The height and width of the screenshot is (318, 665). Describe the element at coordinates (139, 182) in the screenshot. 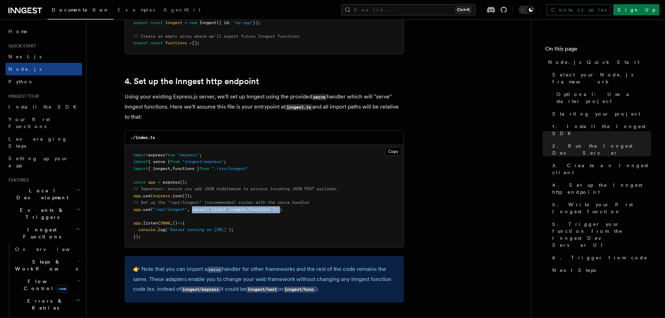

I see `span: const` at that location.